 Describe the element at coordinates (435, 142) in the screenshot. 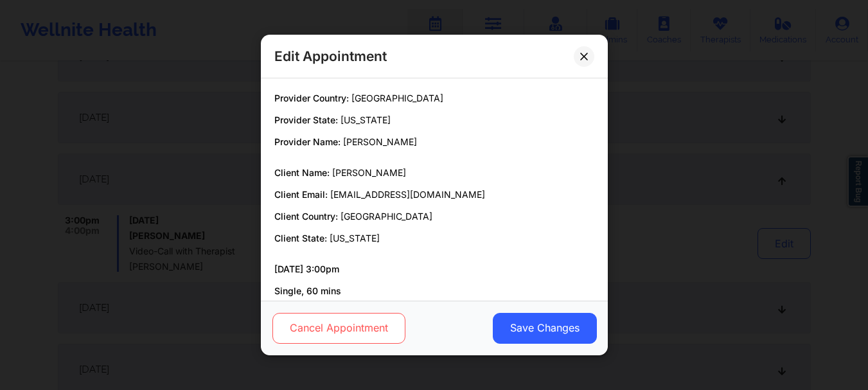

I see `p: Provider Name:` at that location.